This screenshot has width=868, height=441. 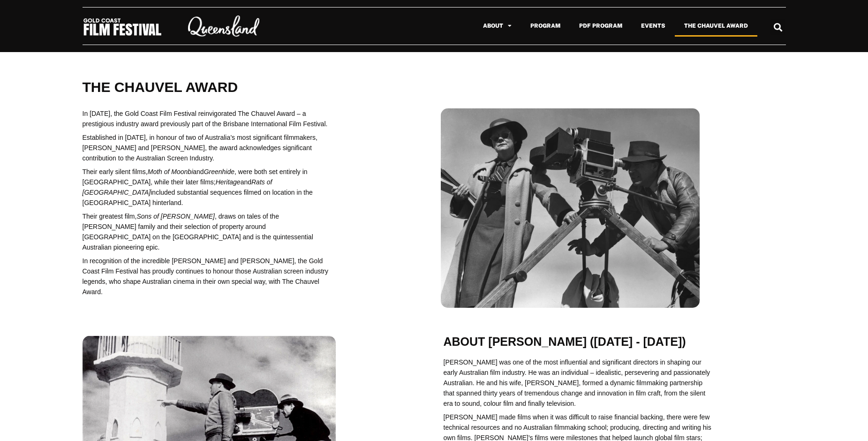 I want to click on a: Program, so click(x=545, y=26).